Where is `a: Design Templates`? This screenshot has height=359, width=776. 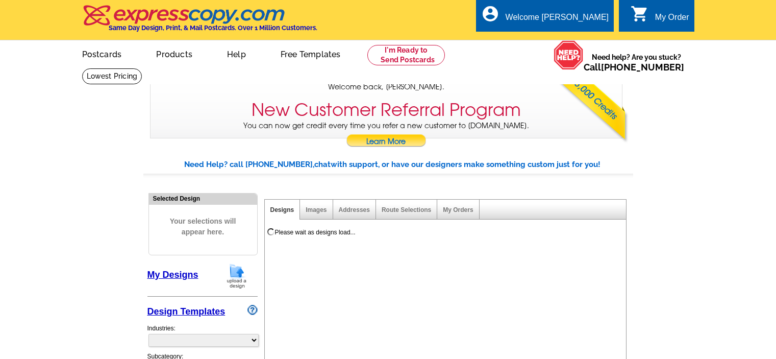
a: Design Templates is located at coordinates (186, 311).